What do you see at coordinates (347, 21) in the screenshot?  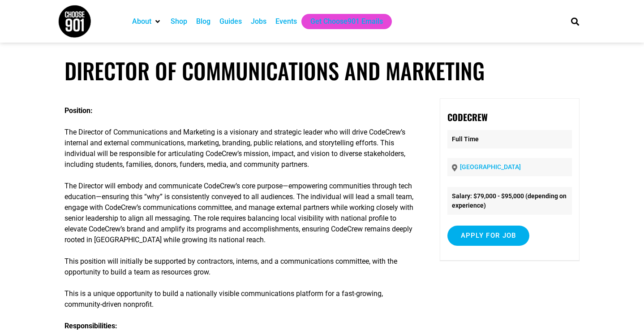 I see `div: Get Choose901 Emails` at bounding box center [347, 21].